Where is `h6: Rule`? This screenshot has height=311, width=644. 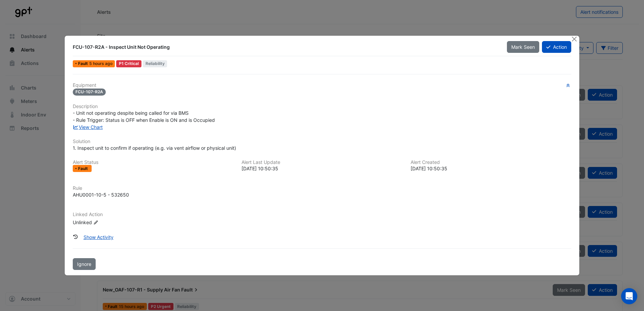
h6: Rule is located at coordinates (322, 188).